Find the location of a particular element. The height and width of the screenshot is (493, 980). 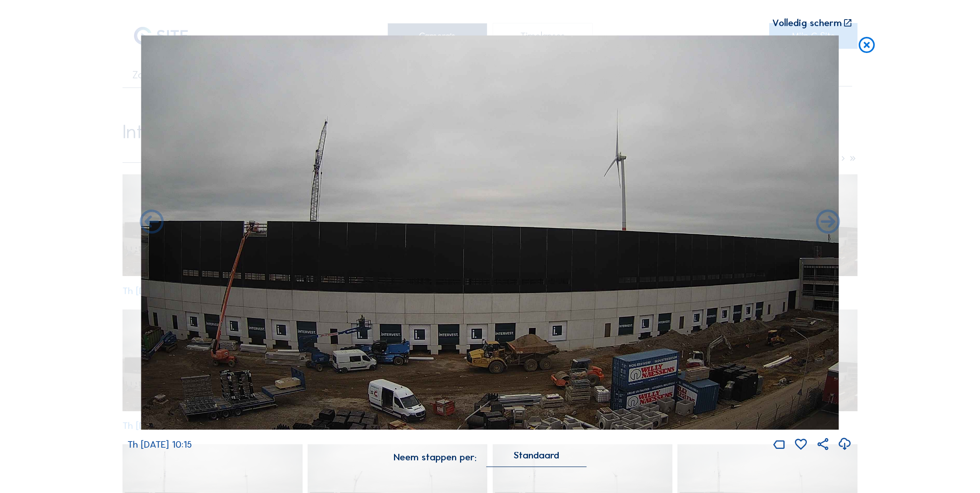

i: Forward is located at coordinates (151, 222).